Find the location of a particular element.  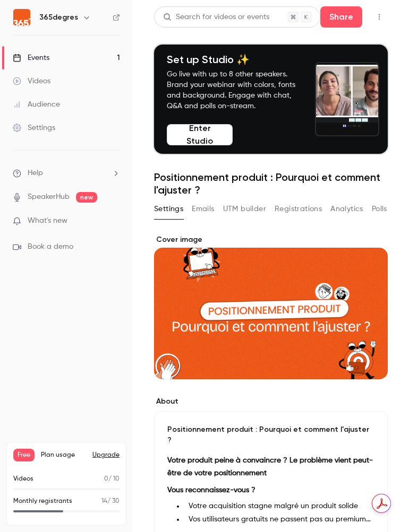

p: Videos is located at coordinates (23, 479).